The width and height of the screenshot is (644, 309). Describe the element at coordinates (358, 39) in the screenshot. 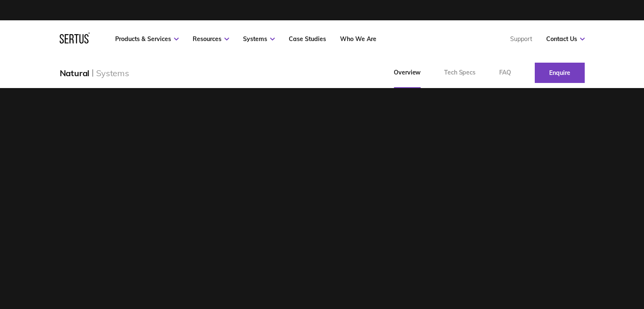

I see `a: Who We Are` at that location.